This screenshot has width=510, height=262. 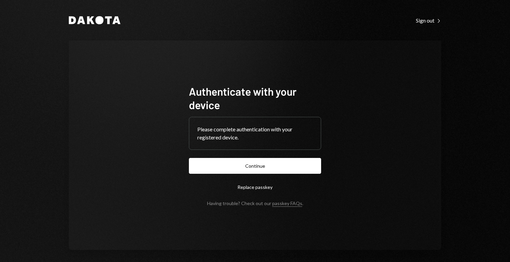 What do you see at coordinates (255, 98) in the screenshot?
I see `h1: Authenticate with your device` at bounding box center [255, 98].